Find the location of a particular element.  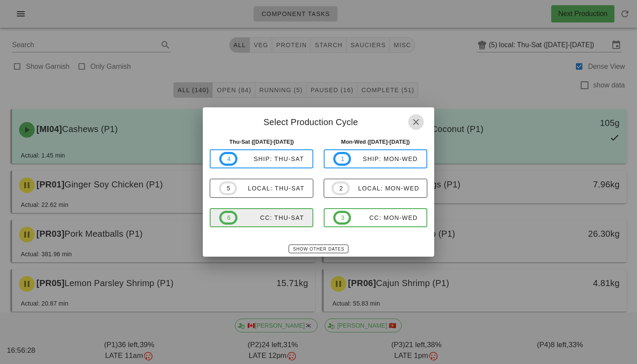

span: 6 is located at coordinates (229, 218).